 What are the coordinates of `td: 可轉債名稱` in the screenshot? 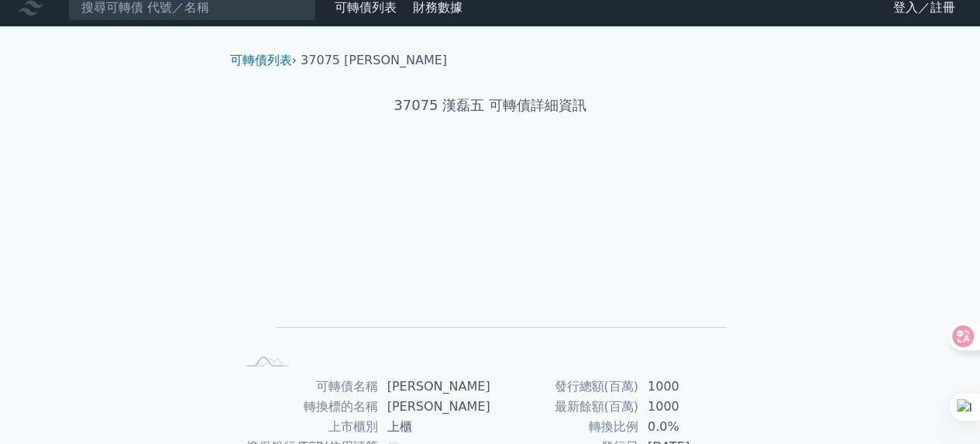 It's located at (307, 387).